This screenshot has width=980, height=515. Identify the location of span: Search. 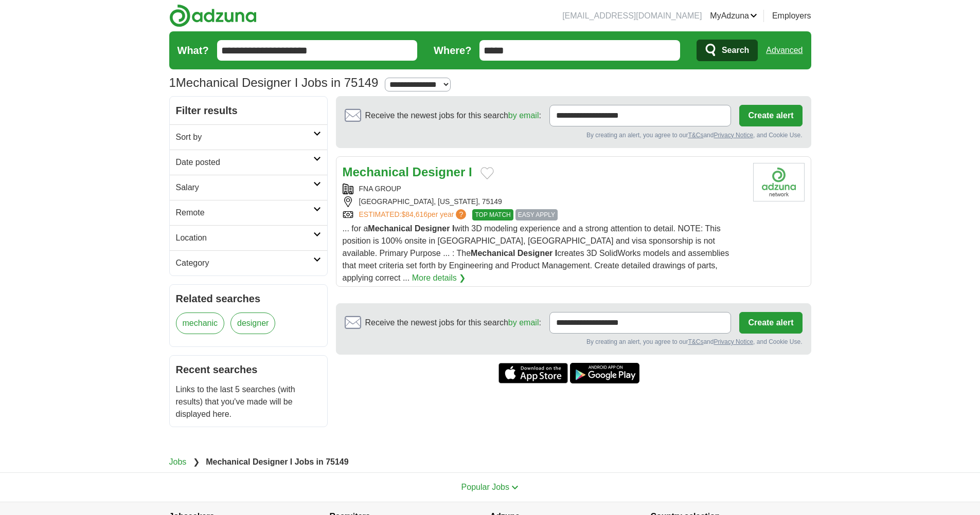
(735, 50).